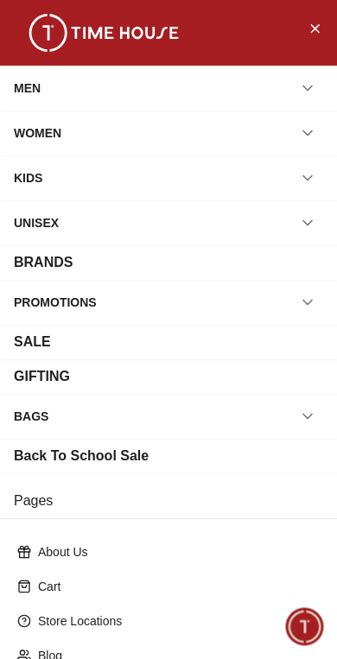 The image size is (337, 659). Describe the element at coordinates (43, 262) in the screenshot. I see `div: BRANDS` at that location.